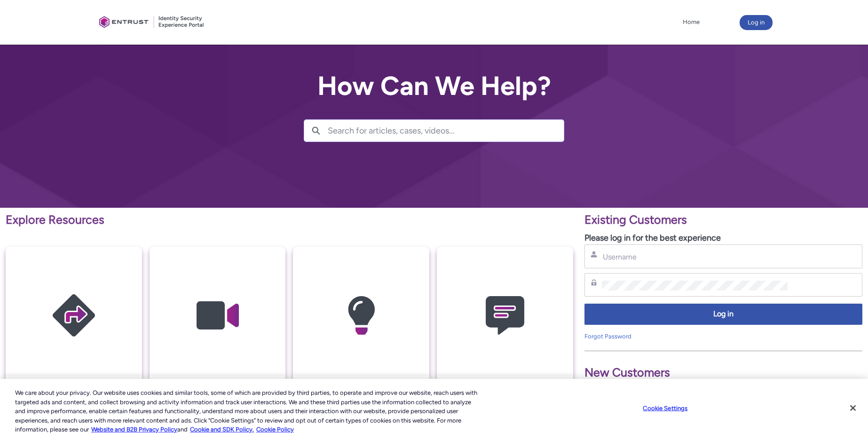 The height and width of the screenshot is (439, 868). What do you see at coordinates (217, 315) in the screenshot?
I see `img: Video Guides` at bounding box center [217, 315].